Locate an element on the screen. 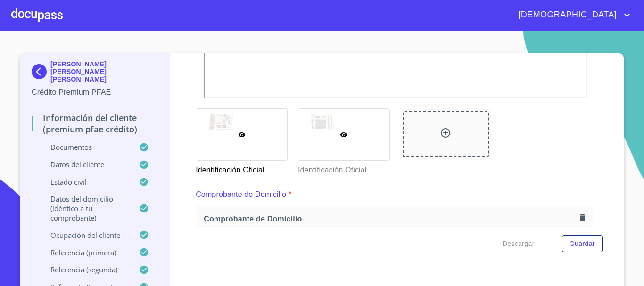 This screenshot has height=286, width=644. button: account of current user is located at coordinates (571, 15).